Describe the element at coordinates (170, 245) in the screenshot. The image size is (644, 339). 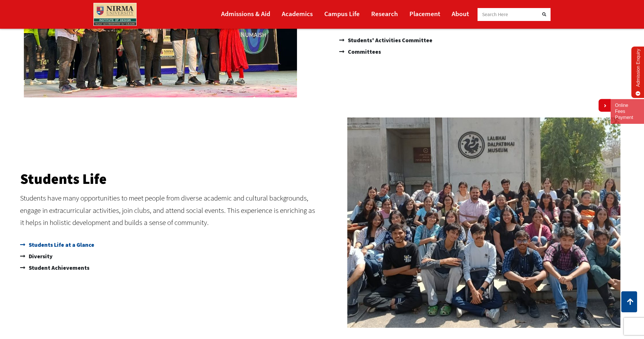
I see `a: Students Life at a Glance` at that location.